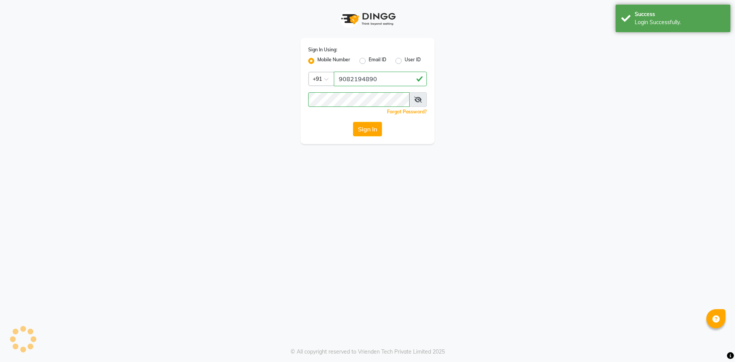 The image size is (735, 362). Describe the element at coordinates (377, 61) in the screenshot. I see `label: Email ID` at that location.